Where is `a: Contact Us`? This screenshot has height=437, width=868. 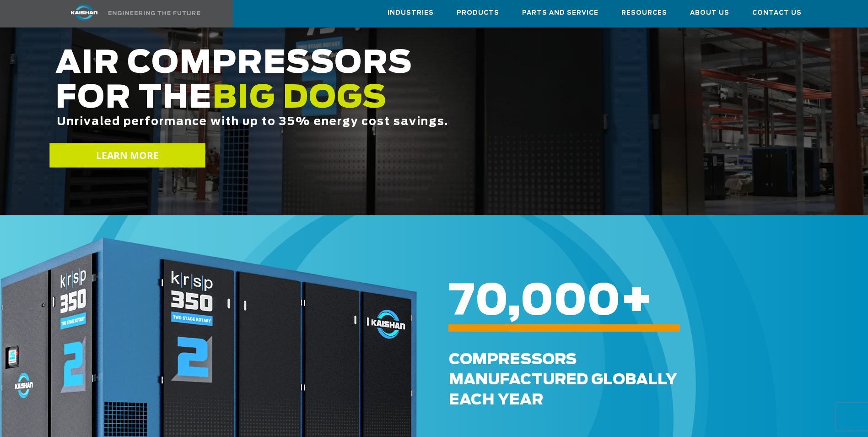
a: Contact Us is located at coordinates (777, 13).